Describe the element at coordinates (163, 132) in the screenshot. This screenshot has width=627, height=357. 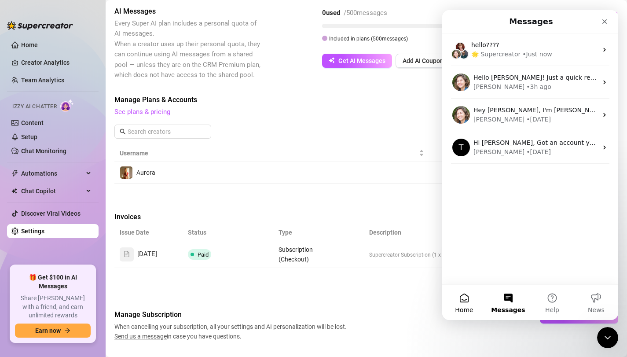
I see `input: Search creators` at that location.